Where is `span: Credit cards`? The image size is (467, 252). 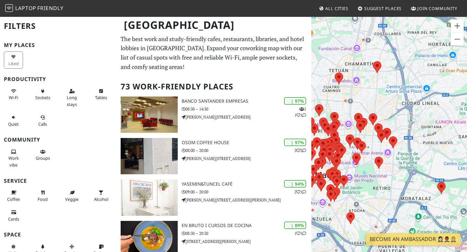
span: Credit cards is located at coordinates (14, 219).